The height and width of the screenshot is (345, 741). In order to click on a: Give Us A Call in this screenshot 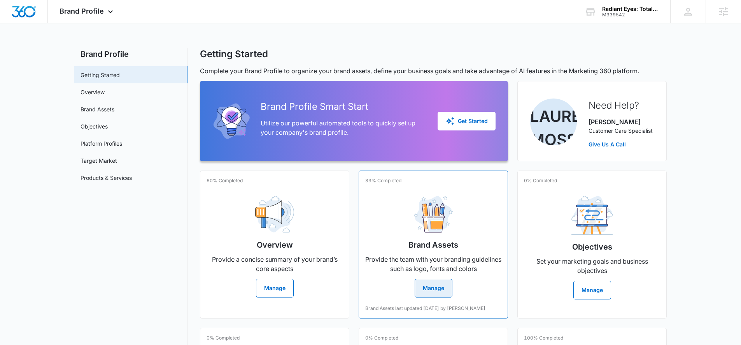, I will do `click(621, 144)`.